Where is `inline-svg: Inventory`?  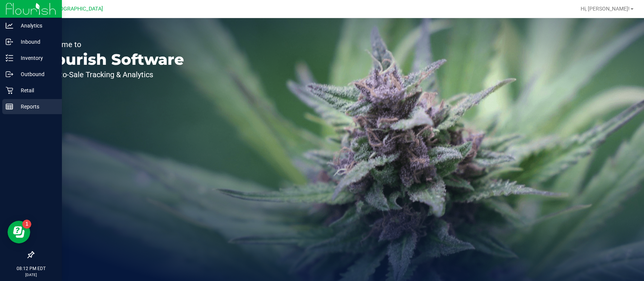
inline-svg: Inventory is located at coordinates (10, 58).